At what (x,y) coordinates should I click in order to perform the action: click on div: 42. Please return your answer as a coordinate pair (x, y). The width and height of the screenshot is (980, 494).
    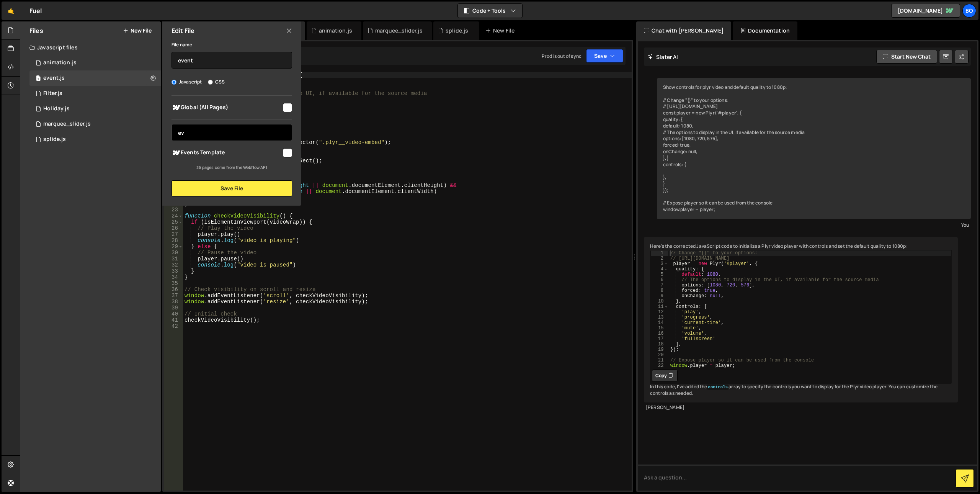
    Looking at the image, I should click on (173, 327).